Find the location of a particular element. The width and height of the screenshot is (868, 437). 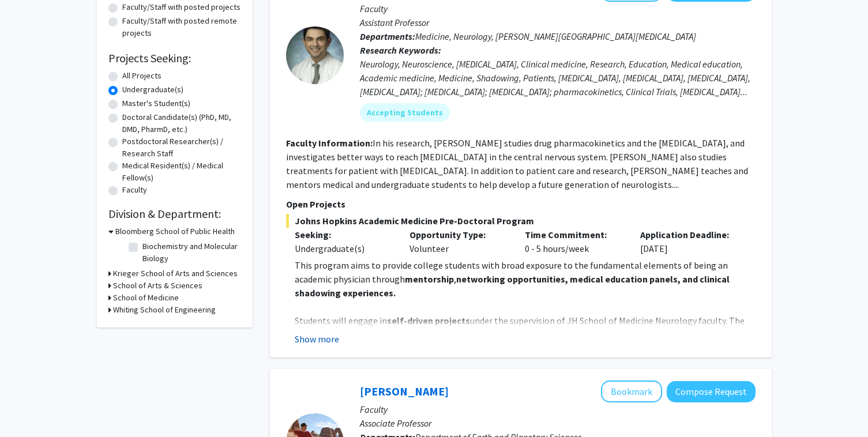

label: Faculty is located at coordinates (134, 190).